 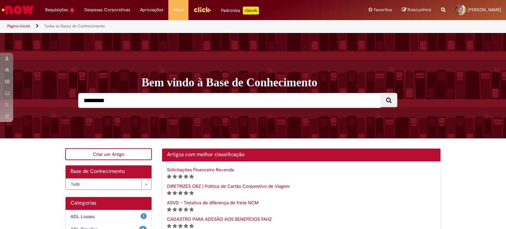 I want to click on a: ASVD – Tratativa de diferença de frete NCM, so click(x=213, y=203).